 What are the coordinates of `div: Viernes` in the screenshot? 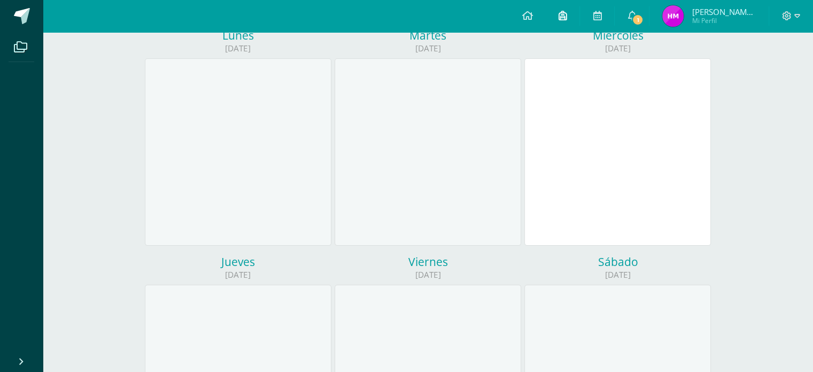 It's located at (428, 261).